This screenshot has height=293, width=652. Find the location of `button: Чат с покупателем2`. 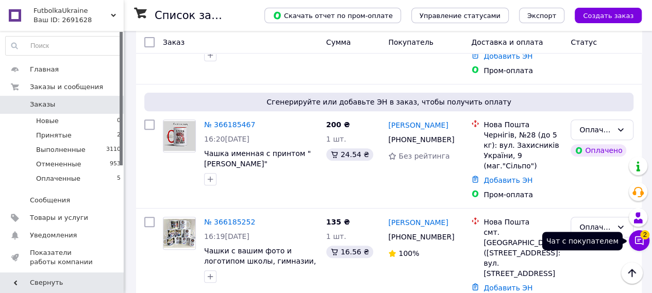

button: Чат с покупателем2 is located at coordinates (639, 241).